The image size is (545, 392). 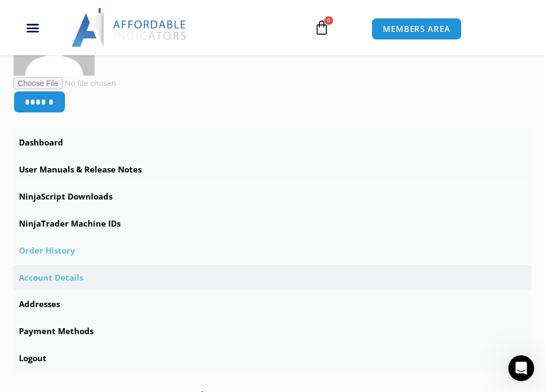 I want to click on nav: Account pages, so click(x=272, y=250).